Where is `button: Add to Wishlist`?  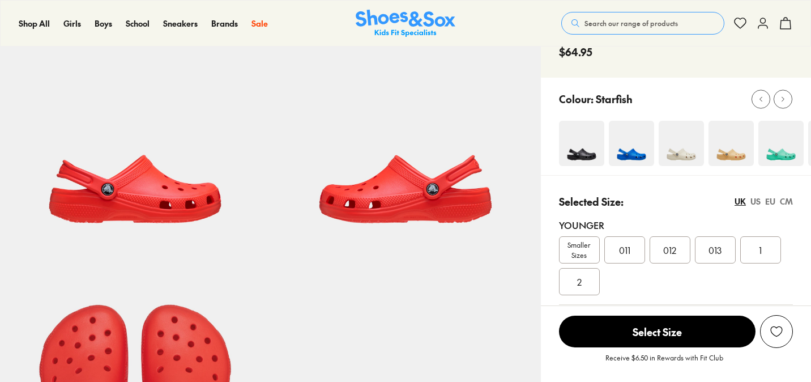
button: Add to Wishlist is located at coordinates (776, 331).